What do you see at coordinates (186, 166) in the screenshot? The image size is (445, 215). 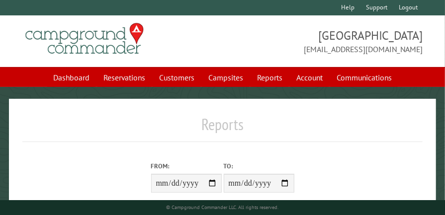 I see `label: From:` at bounding box center [186, 166].